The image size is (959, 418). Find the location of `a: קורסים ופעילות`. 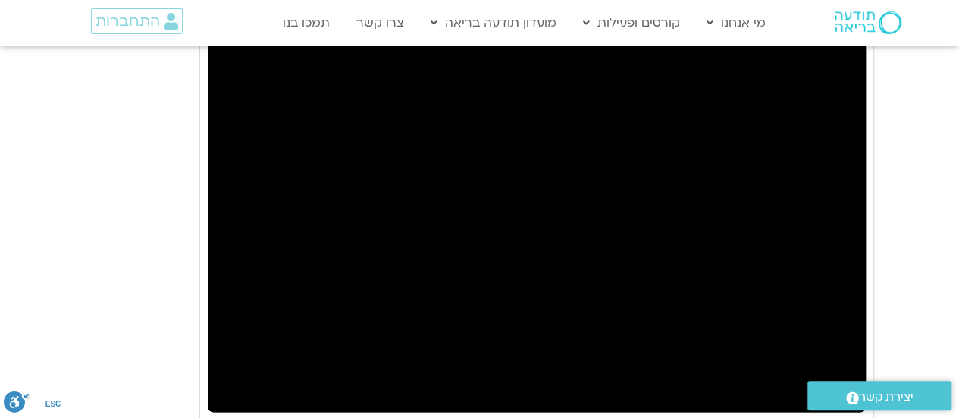

a: קורסים ופעילות is located at coordinates (631, 23).